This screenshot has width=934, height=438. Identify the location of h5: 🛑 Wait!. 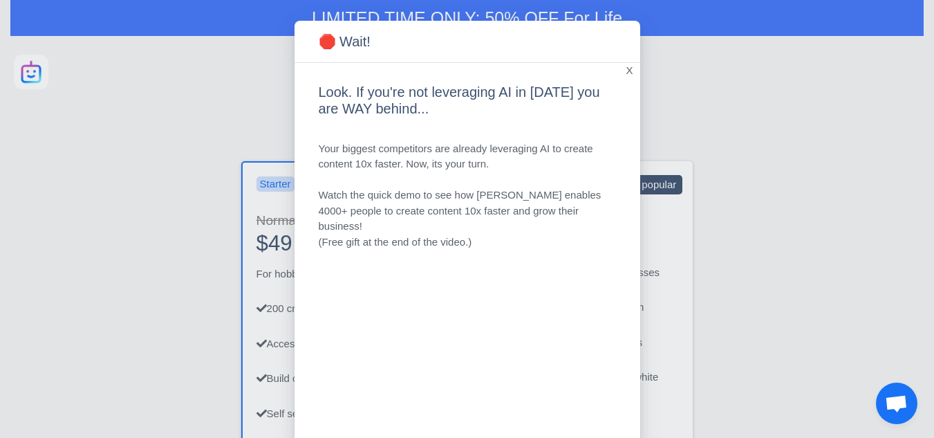
(344, 41).